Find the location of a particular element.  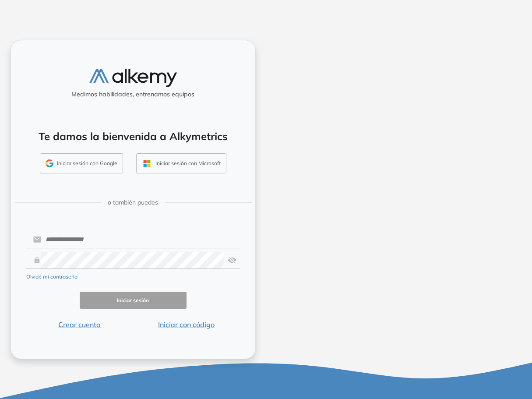

img: logo-alkemy is located at coordinates (133, 78).